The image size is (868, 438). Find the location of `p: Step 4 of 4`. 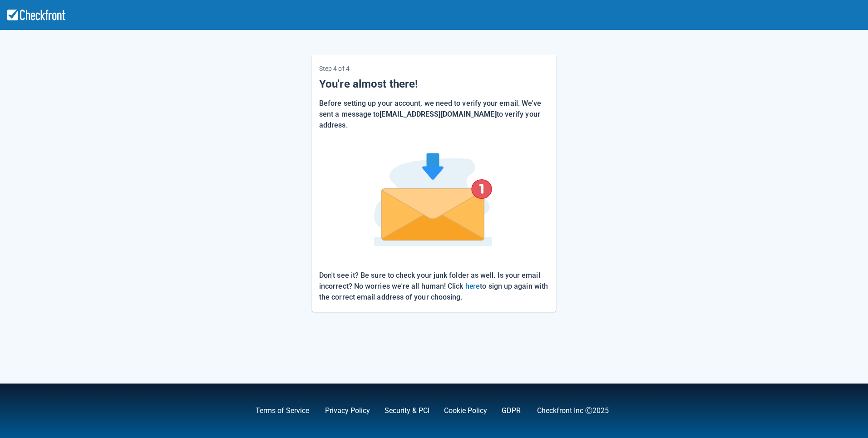

p: Step 4 of 4 is located at coordinates (434, 68).